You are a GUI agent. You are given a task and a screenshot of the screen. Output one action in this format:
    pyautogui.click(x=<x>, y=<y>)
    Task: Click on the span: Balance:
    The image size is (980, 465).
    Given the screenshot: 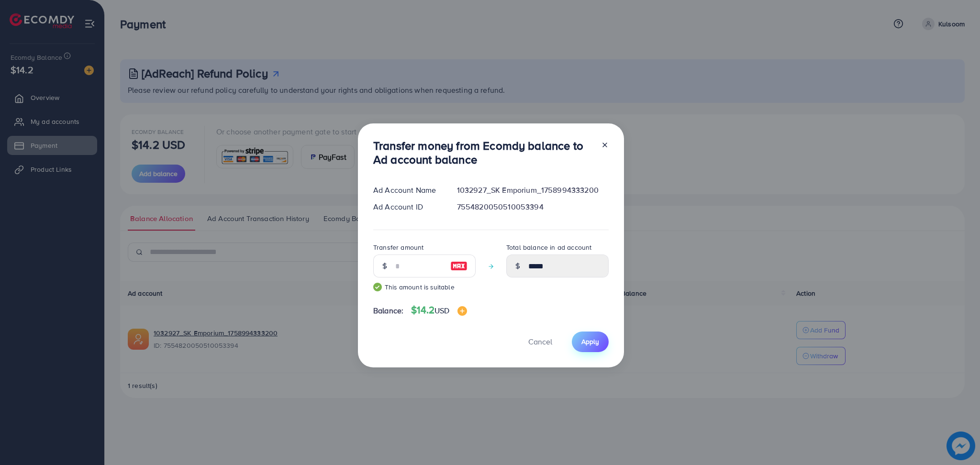 What is the action you would take?
    pyautogui.click(x=388, y=310)
    